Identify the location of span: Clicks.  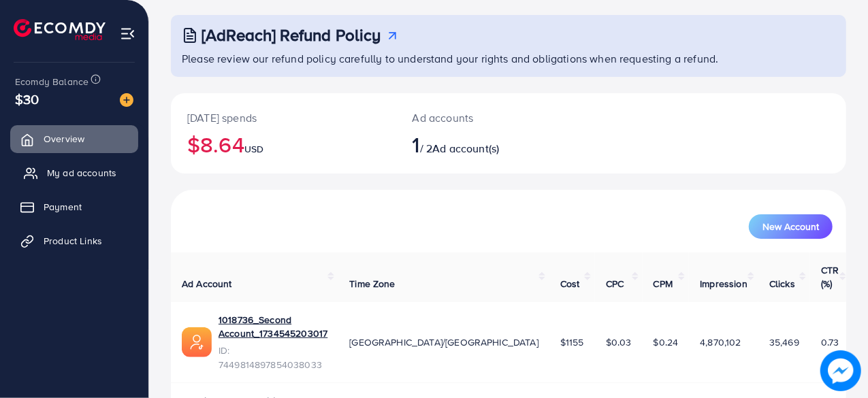
(782, 284).